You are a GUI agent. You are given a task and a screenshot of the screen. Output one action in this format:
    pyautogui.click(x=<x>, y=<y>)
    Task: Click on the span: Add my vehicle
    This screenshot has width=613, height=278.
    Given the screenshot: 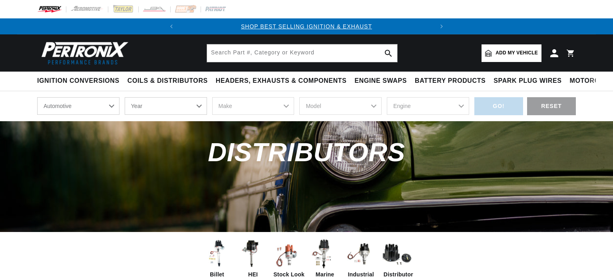 What is the action you would take?
    pyautogui.click(x=517, y=53)
    